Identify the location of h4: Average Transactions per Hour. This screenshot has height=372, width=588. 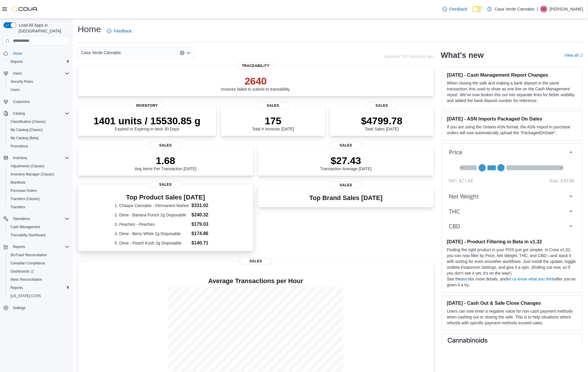
(256, 280).